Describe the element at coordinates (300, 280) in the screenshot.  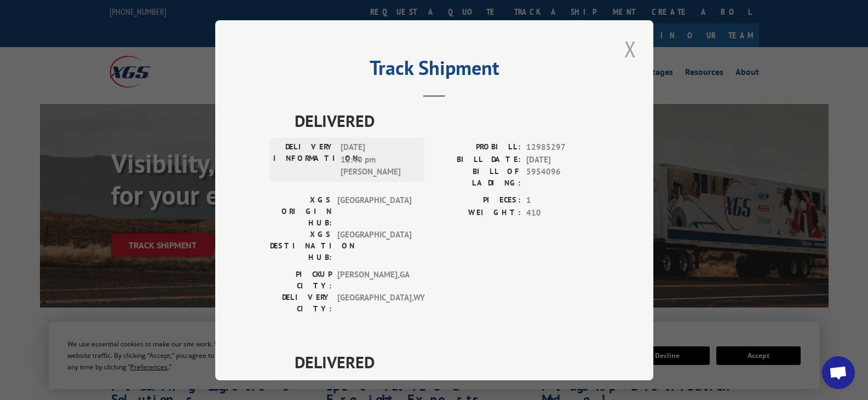
I see `label: PICKUP CITY:` at that location.